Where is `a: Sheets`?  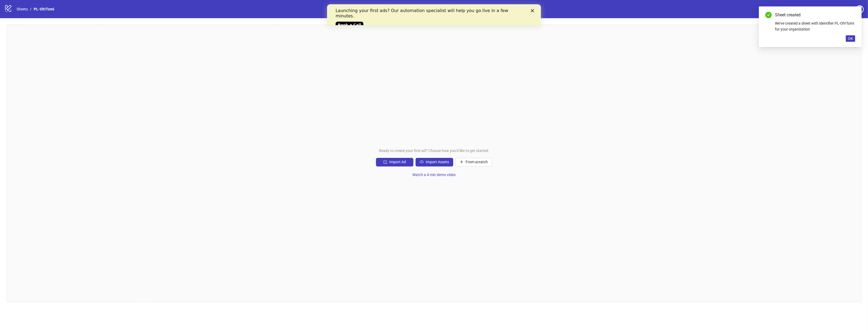 a: Sheets is located at coordinates (22, 9).